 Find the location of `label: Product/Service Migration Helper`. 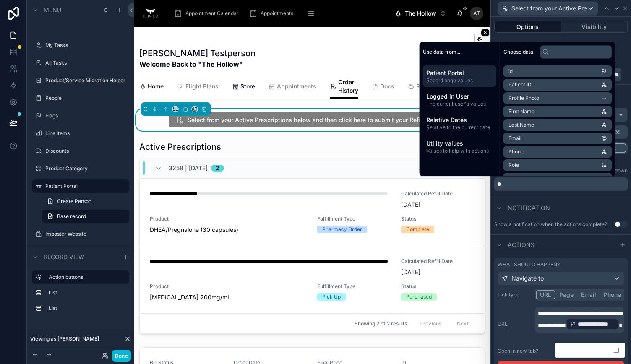

label: Product/Service Migration Helper is located at coordinates (87, 81).